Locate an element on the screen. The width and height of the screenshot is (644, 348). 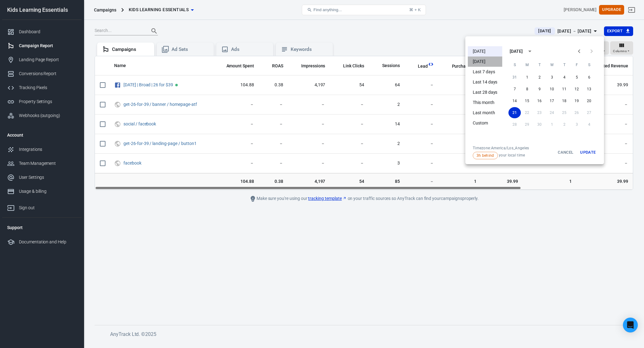
button: 4 is located at coordinates (564, 77).